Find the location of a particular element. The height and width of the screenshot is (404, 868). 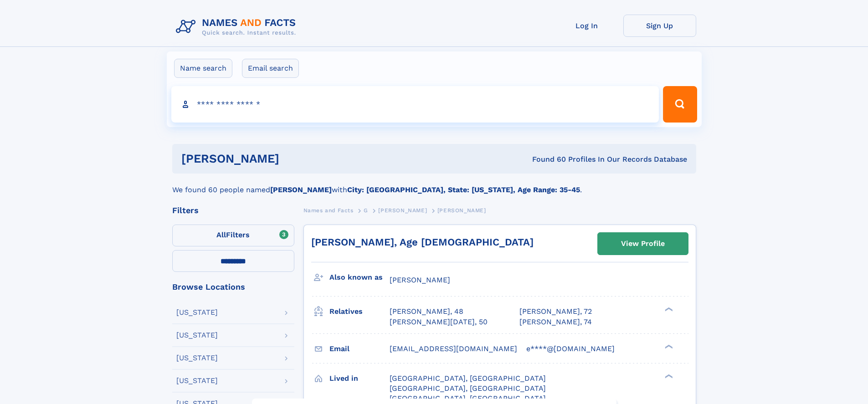

a: G is located at coordinates (366, 210).